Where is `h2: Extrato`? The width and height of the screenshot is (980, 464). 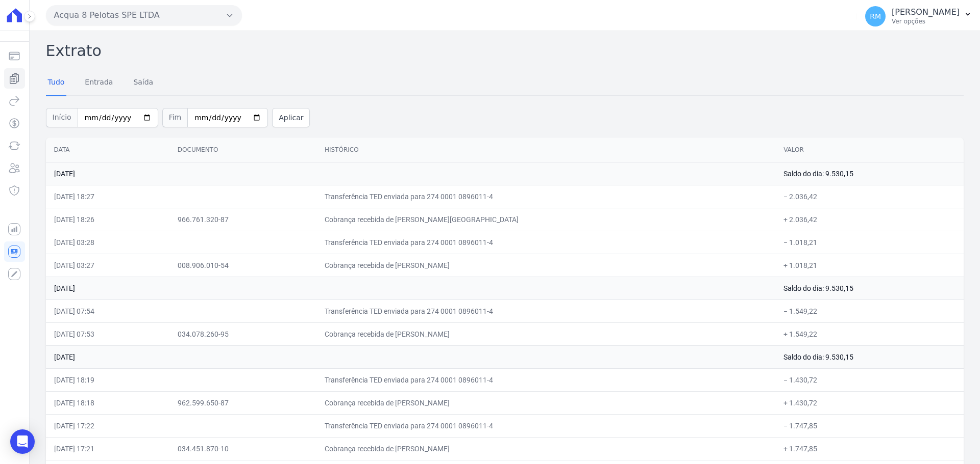
h2: Extrato is located at coordinates (505, 50).